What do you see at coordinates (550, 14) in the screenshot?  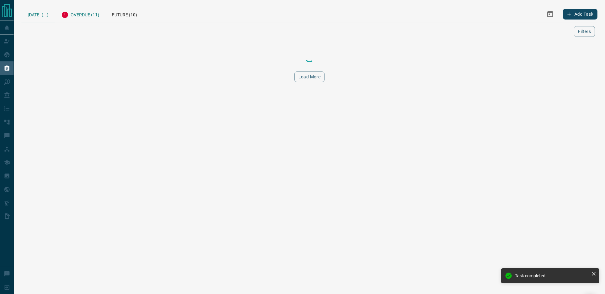 I see `button: Select Date Range` at bounding box center [550, 14].